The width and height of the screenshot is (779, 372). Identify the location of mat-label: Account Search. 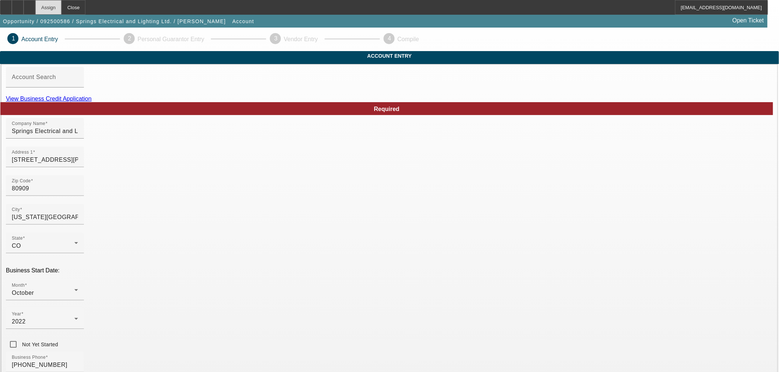
(34, 77).